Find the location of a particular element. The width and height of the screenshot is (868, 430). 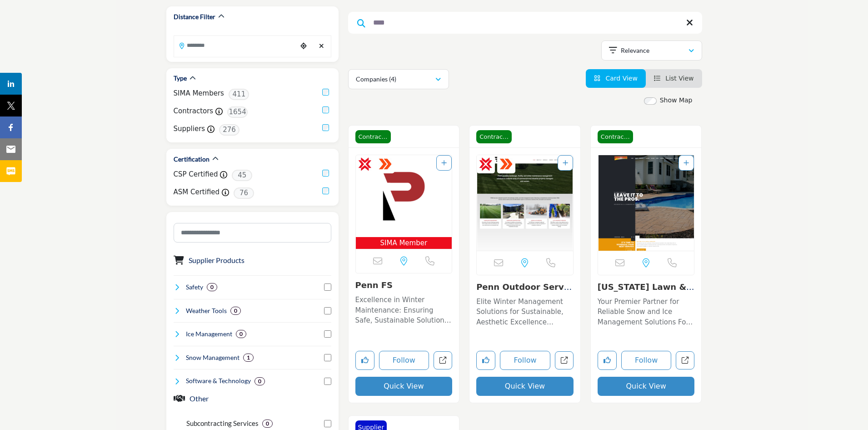

div: 1 Results For Snow Management is located at coordinates (248, 358).